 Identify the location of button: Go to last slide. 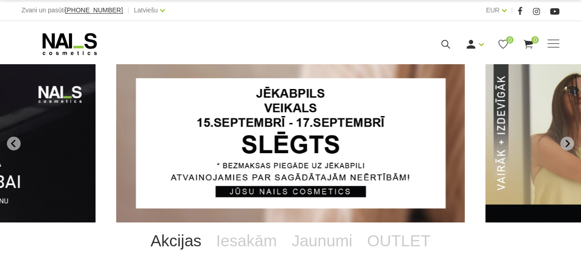
(14, 144).